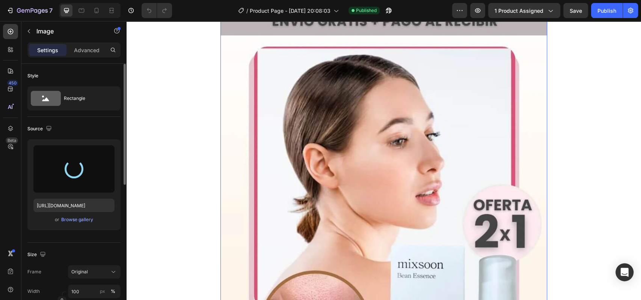 The width and height of the screenshot is (641, 300). What do you see at coordinates (94, 292) in the screenshot?
I see `input: px%` at bounding box center [94, 292].